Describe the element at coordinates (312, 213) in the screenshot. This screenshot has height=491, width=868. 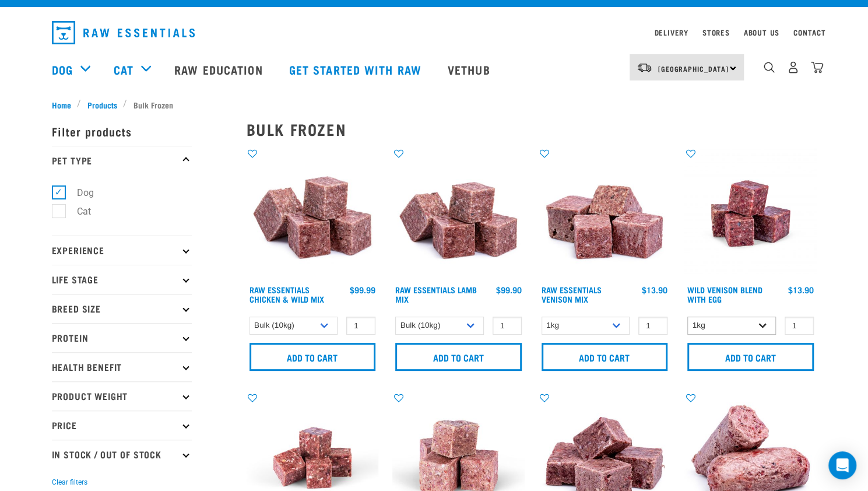
I see `img: Pile Of Cubed Chicken Wild Meat Mix` at that location.